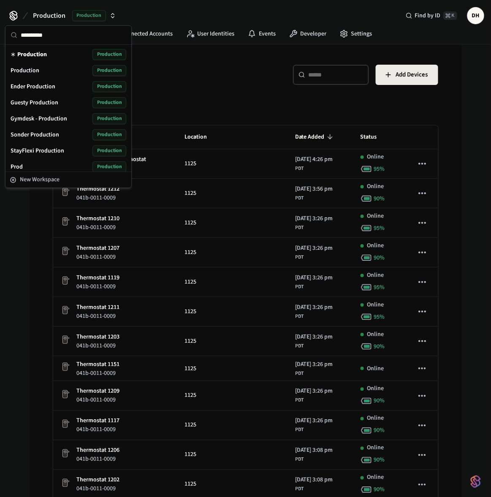 This screenshot has height=497, width=491. I want to click on span: Date Added, so click(315, 137).